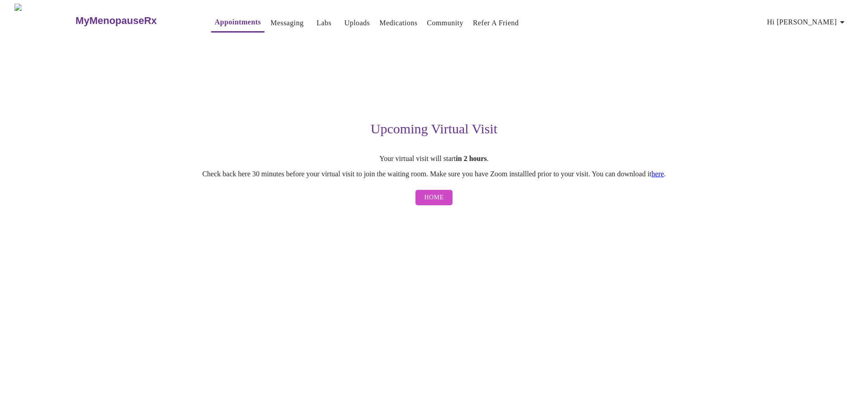 This screenshot has height=420, width=868. What do you see at coordinates (116, 21) in the screenshot?
I see `h3: MyMenopauseRx` at bounding box center [116, 21].